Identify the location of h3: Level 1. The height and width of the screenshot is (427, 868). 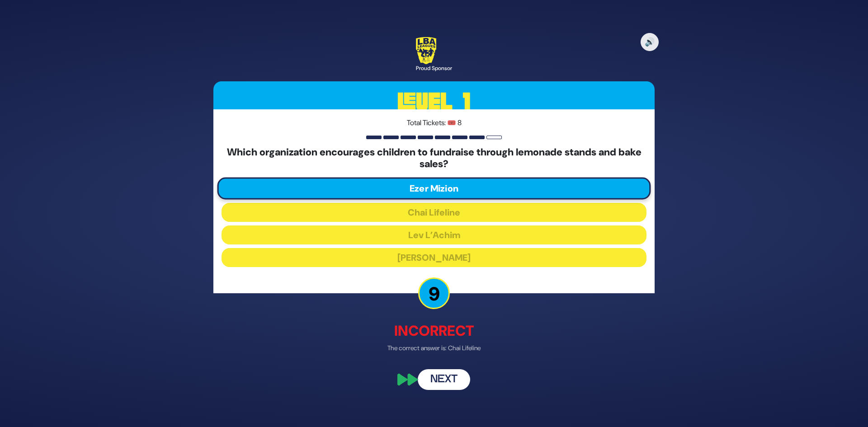
(434, 102).